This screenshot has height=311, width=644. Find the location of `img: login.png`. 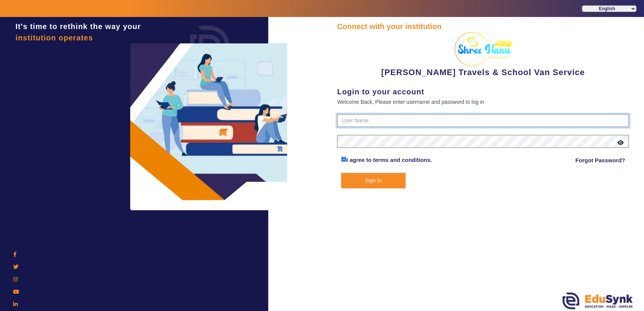

img: login.png is located at coordinates (210, 46).